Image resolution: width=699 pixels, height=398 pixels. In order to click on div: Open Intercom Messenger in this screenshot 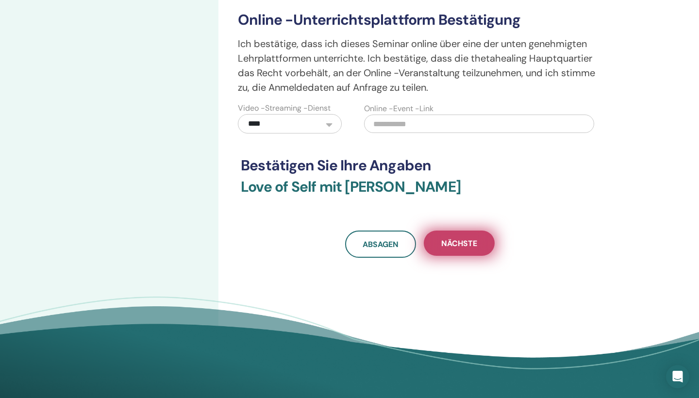, I will do `click(677, 376)`.